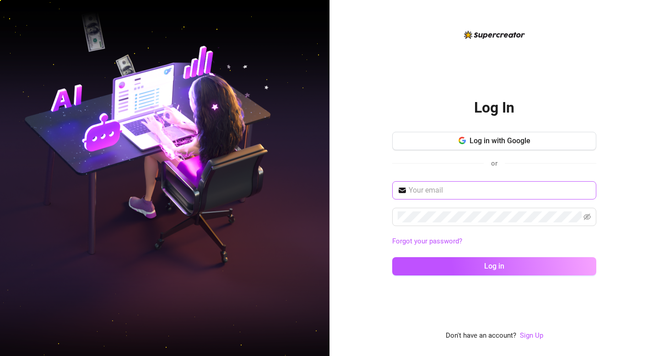 Image resolution: width=659 pixels, height=356 pixels. I want to click on span: Don't have an account?, so click(481, 336).